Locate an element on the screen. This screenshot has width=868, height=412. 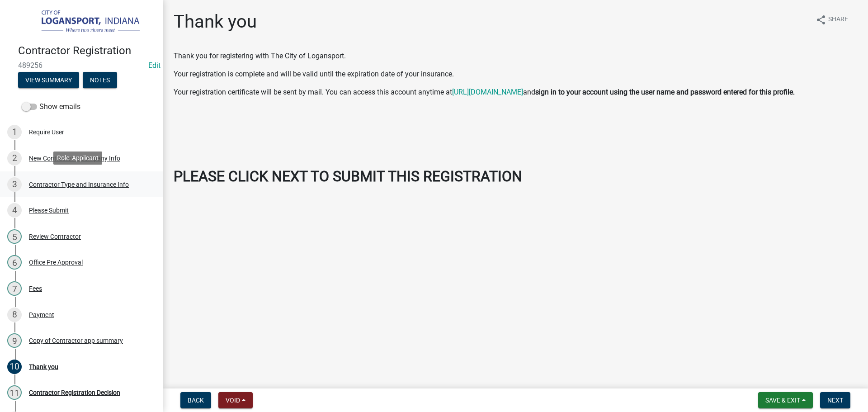
div: 3 is located at coordinates (14, 184).